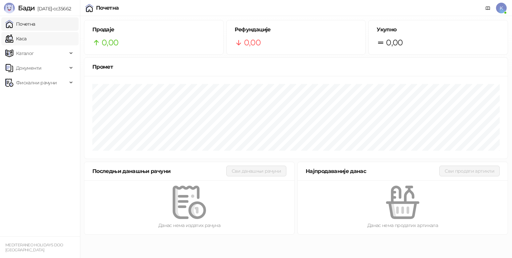 Image resolution: width=512 pixels, height=258 pixels. What do you see at coordinates (26, 8) in the screenshot?
I see `span: Бади` at bounding box center [26, 8].